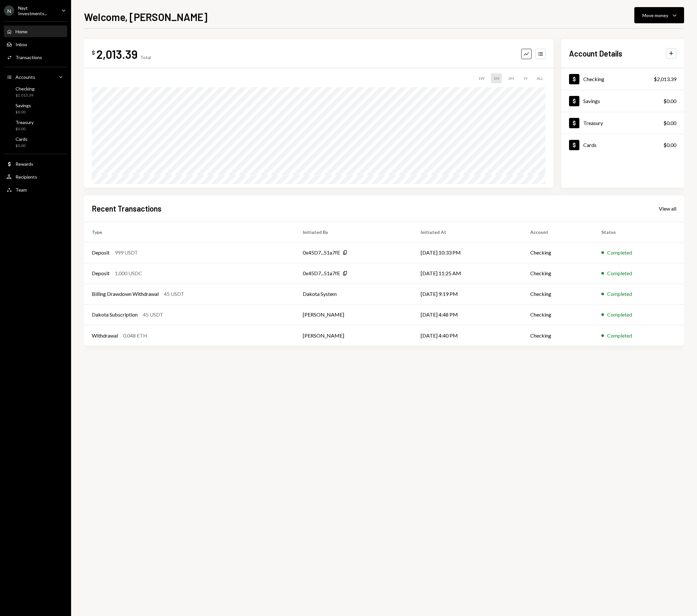 This screenshot has width=697, height=616. What do you see at coordinates (189, 232) in the screenshot?
I see `th: Type` at bounding box center [189, 232].